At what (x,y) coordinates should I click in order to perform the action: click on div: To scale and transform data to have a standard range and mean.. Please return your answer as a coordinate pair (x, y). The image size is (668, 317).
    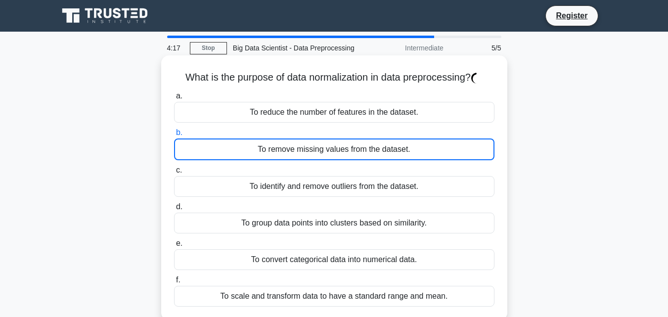
    Looking at the image, I should click on (334, 296).